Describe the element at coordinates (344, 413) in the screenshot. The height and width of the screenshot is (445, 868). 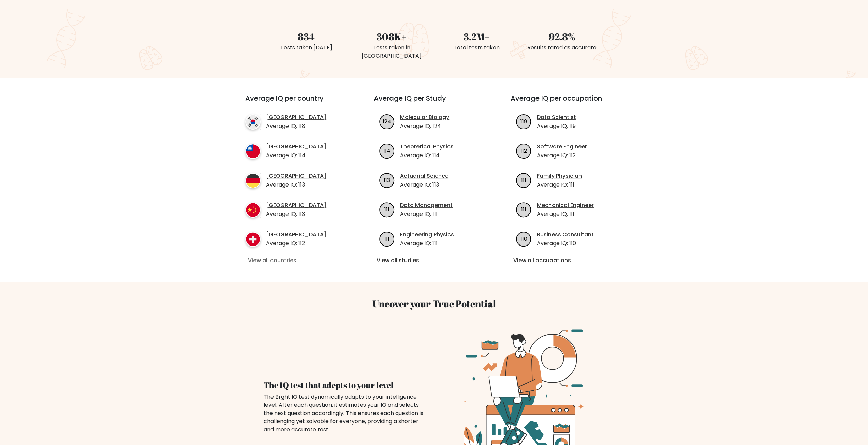
I see `div: The Brght IQ test dynamically adapts to your intelligence level. After each question, it estimate...` at that location.